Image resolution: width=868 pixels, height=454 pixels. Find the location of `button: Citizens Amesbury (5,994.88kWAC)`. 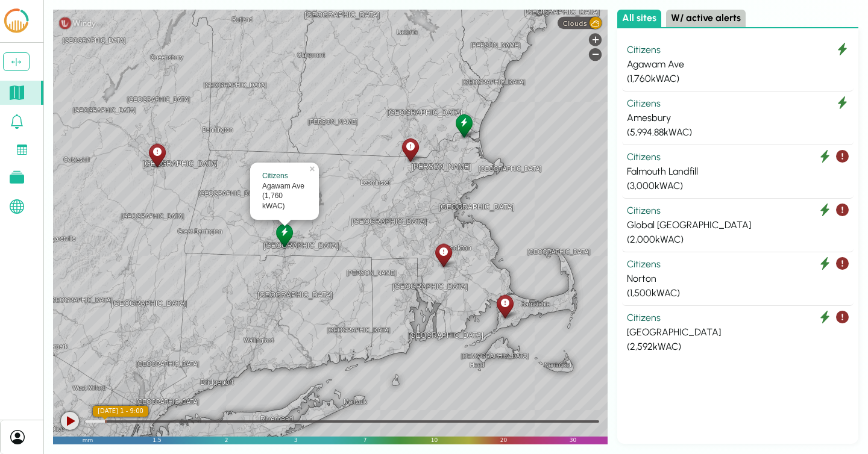

button: Citizens Amesbury (5,994.88kWAC) is located at coordinates (737, 118).